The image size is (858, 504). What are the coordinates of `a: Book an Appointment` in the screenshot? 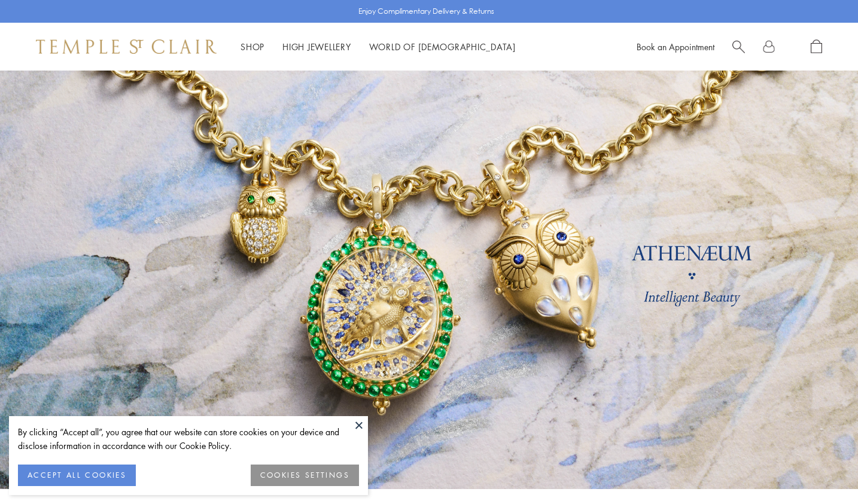 It's located at (675, 47).